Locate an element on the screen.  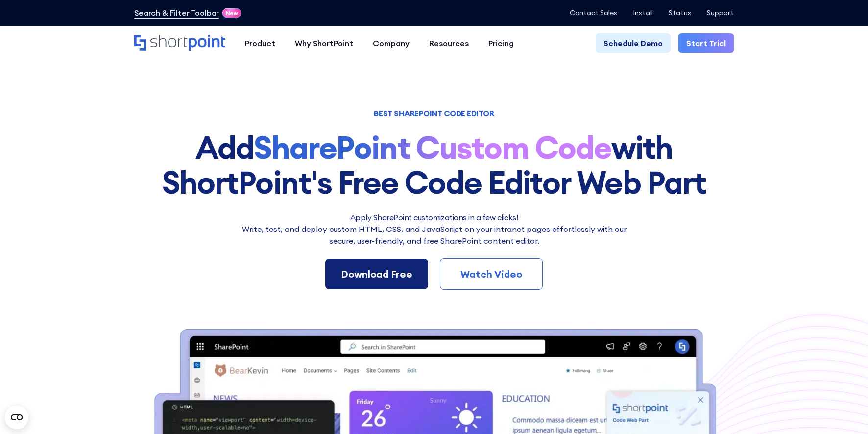
a: Install is located at coordinates (643, 13).